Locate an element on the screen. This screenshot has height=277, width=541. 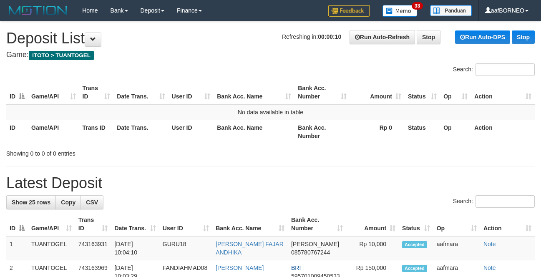
th: Bank Acc. Number is located at coordinates (322, 131).